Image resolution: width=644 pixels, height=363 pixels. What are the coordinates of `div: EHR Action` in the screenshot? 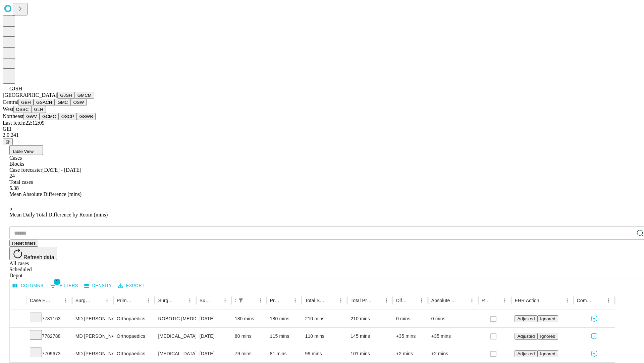 It's located at (527, 300).